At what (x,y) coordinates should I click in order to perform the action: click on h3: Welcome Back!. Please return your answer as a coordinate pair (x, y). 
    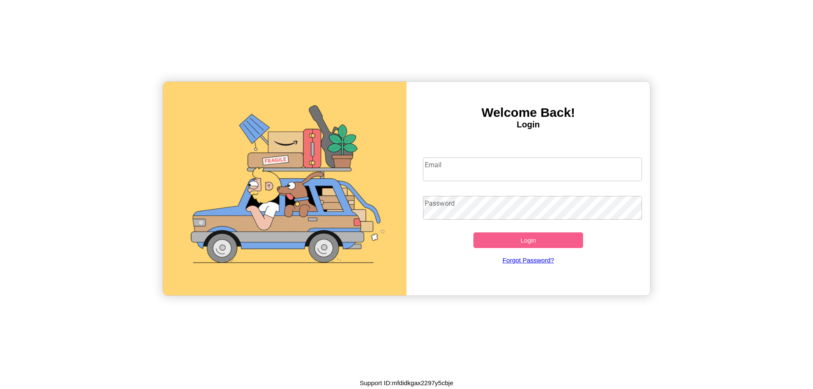
    Looking at the image, I should click on (528, 113).